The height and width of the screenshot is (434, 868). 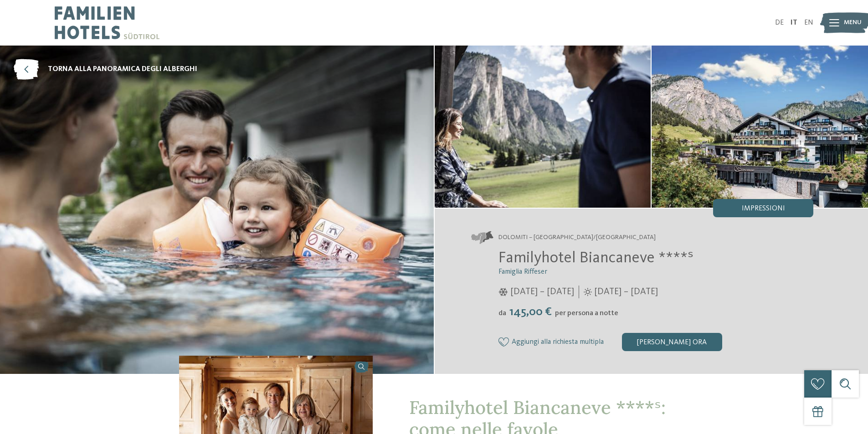 I want to click on span: torna alla panoramica degli alberghi, so click(x=123, y=69).